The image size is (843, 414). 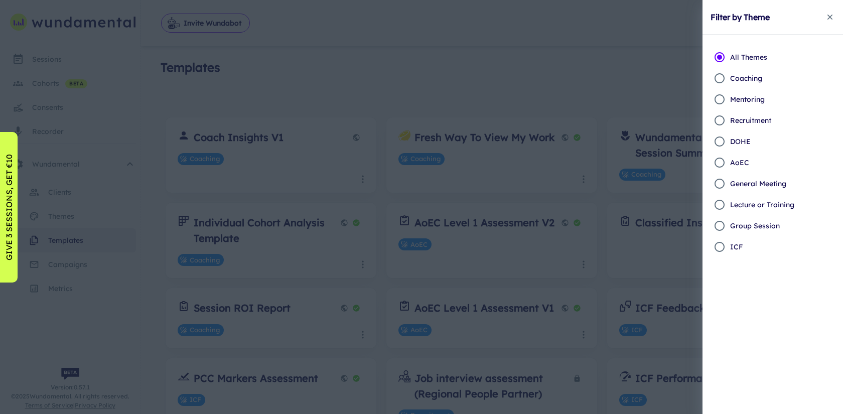 I want to click on p: Coaching, so click(x=746, y=78).